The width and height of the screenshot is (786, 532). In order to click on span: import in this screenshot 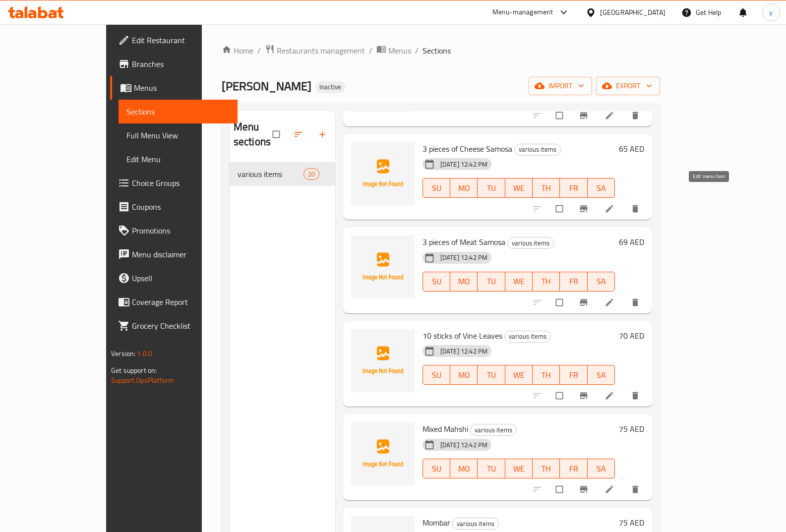, I will do `click(560, 86)`.